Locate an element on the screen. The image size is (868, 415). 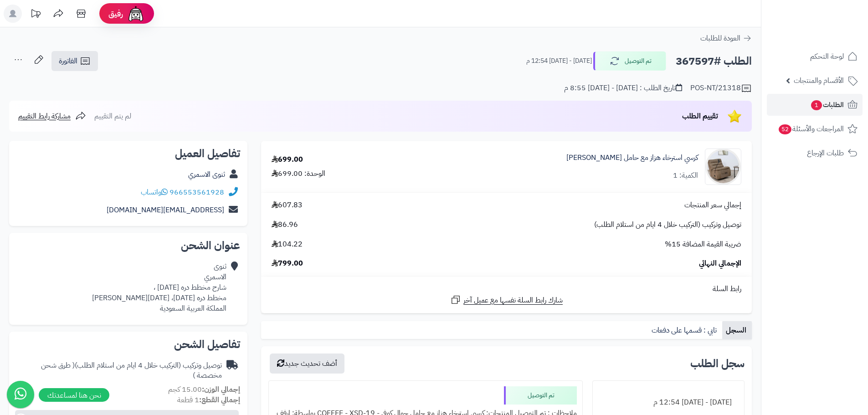
div: الكمية: 1 is located at coordinates (686, 176).